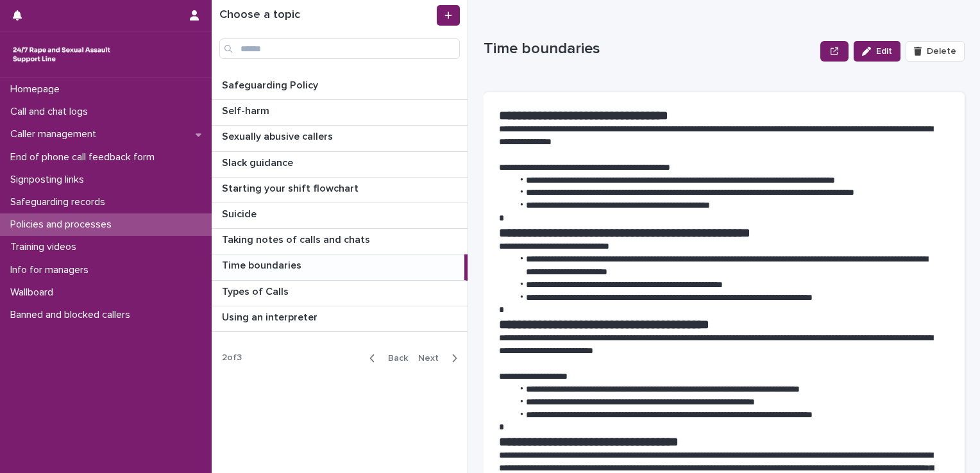 Image resolution: width=980 pixels, height=473 pixels. What do you see at coordinates (56, 134) in the screenshot?
I see `p: Caller management` at bounding box center [56, 134].